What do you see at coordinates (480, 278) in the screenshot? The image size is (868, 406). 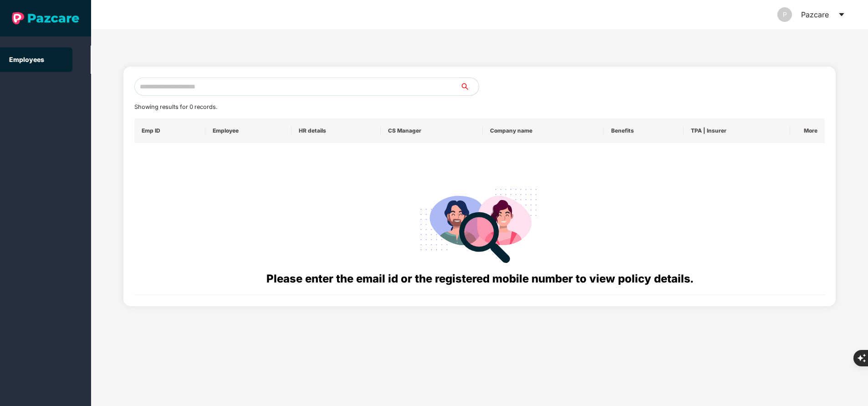 I see `span: Please enter the email id or the registered mobile number to view policy details.` at bounding box center [480, 278].